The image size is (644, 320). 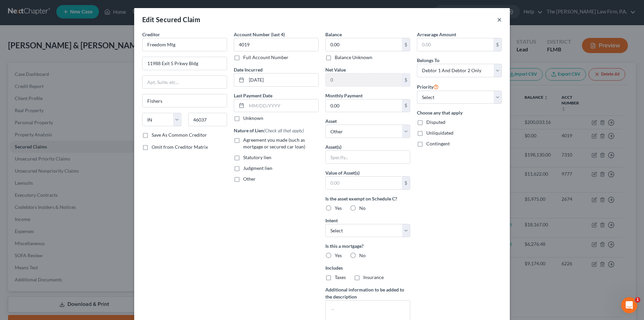 I want to click on input: Apt, Suite, etc..., so click(x=184, y=82).